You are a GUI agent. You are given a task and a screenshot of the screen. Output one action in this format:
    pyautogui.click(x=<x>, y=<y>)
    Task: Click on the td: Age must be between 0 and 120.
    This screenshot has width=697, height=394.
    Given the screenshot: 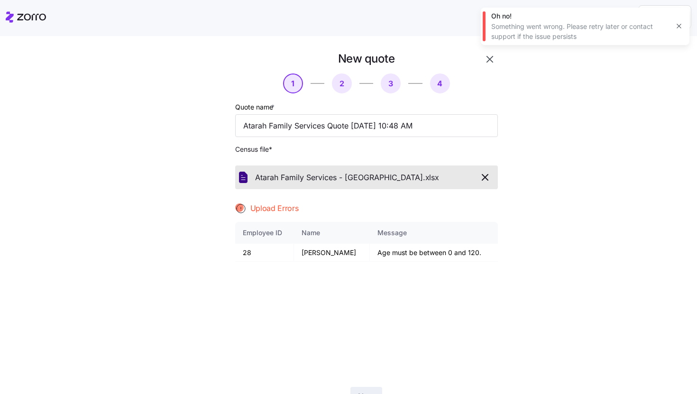 What is the action you would take?
    pyautogui.click(x=434, y=253)
    